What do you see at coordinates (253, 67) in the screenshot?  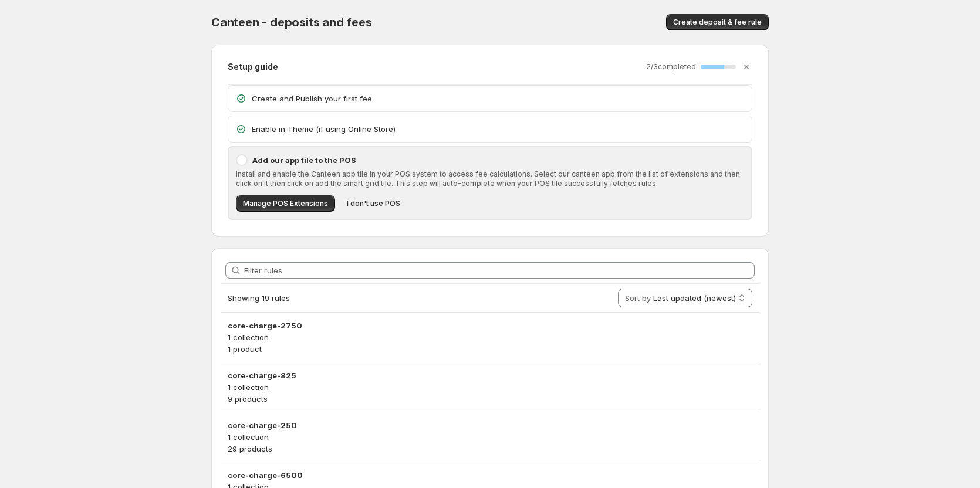 I see `h2: Setup guide` at bounding box center [253, 67].